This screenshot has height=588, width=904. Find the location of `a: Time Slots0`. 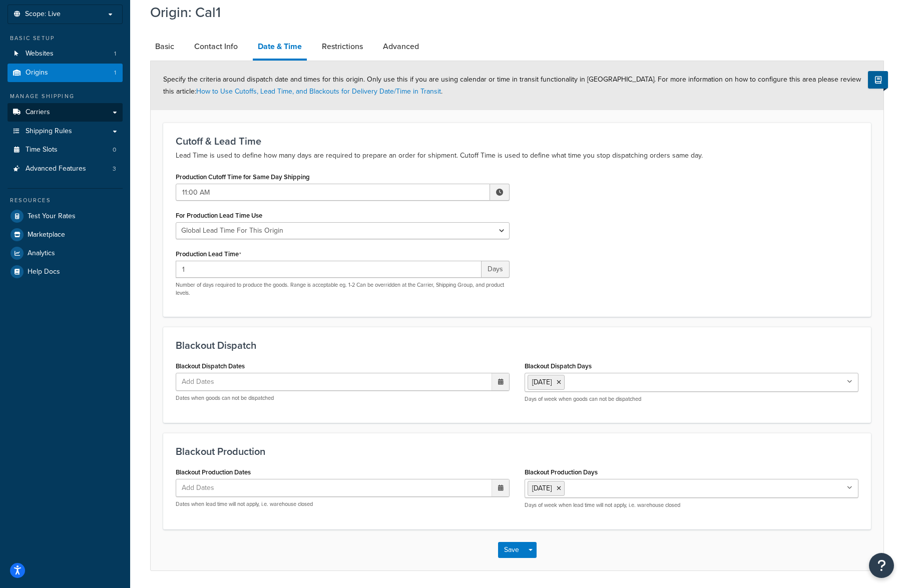

a: Time Slots0 is located at coordinates (65, 149).